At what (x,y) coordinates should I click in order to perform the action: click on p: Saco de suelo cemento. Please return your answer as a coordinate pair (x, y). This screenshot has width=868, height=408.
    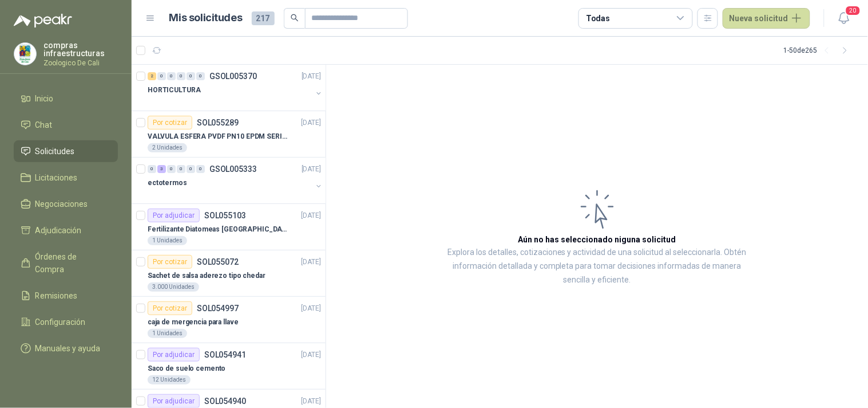
    Looking at the image, I should click on (186, 368).